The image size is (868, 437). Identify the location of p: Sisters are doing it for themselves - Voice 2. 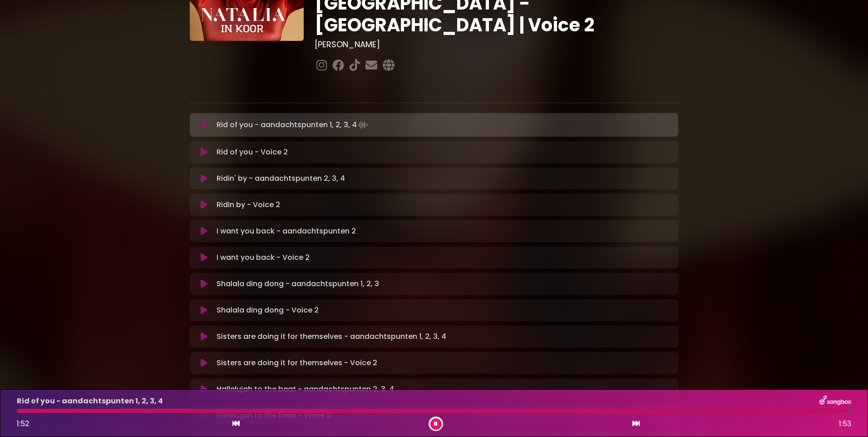
(297, 363).